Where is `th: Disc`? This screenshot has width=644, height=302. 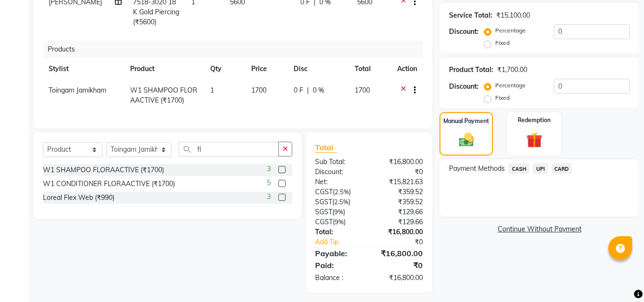
th: Disc is located at coordinates (318, 69).